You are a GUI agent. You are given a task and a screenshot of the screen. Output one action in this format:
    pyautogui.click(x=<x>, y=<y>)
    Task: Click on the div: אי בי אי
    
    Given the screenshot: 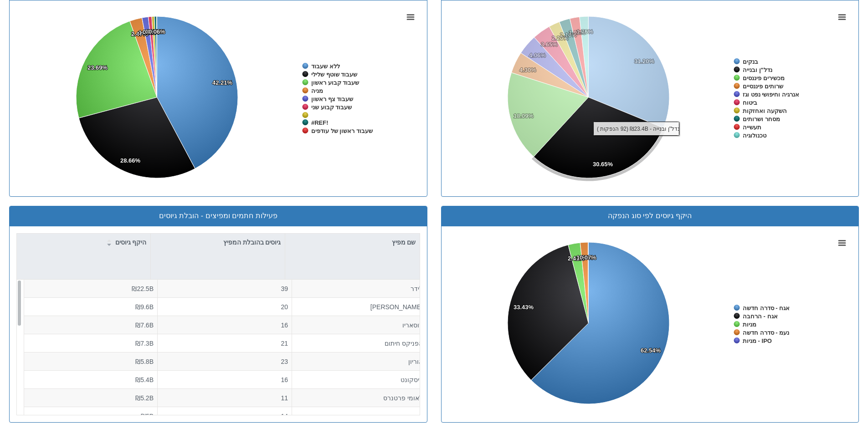 What is the action you would take?
    pyautogui.click(x=359, y=416)
    